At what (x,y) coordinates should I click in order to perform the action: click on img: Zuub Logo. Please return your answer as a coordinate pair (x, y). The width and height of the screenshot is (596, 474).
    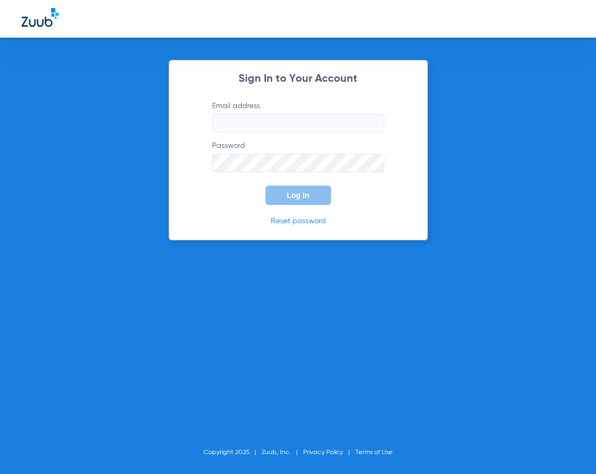
    Looking at the image, I should click on (40, 17).